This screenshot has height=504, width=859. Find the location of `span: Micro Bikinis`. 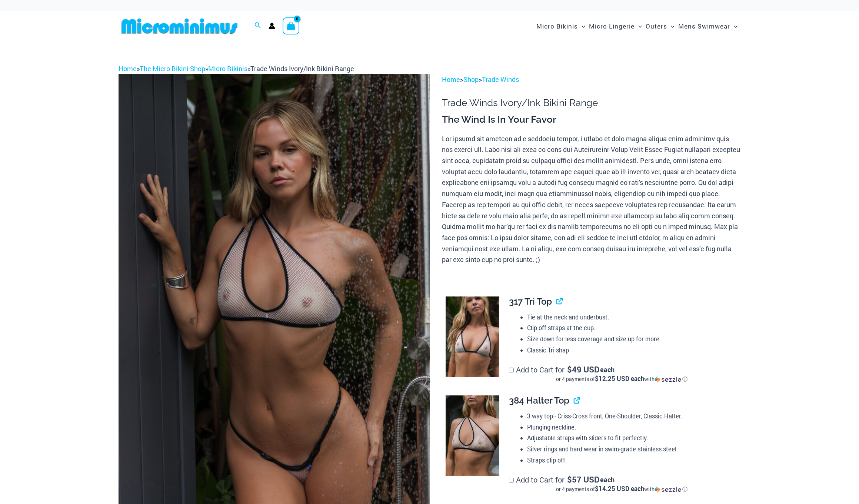

span: Micro Bikinis is located at coordinates (557, 26).